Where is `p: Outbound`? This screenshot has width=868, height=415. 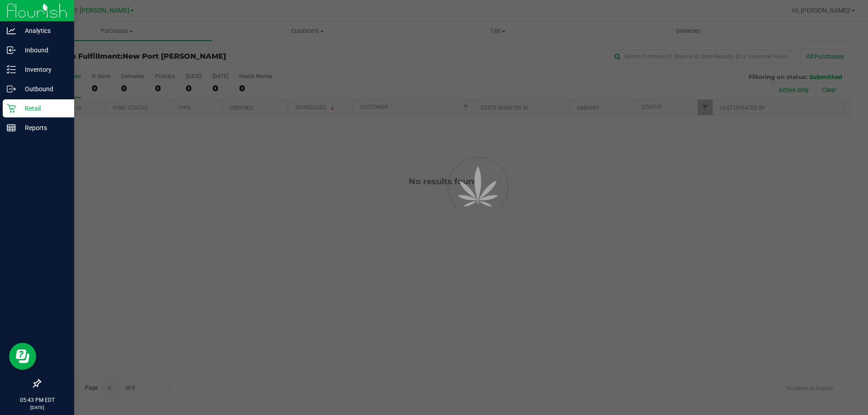 p: Outbound is located at coordinates (43, 89).